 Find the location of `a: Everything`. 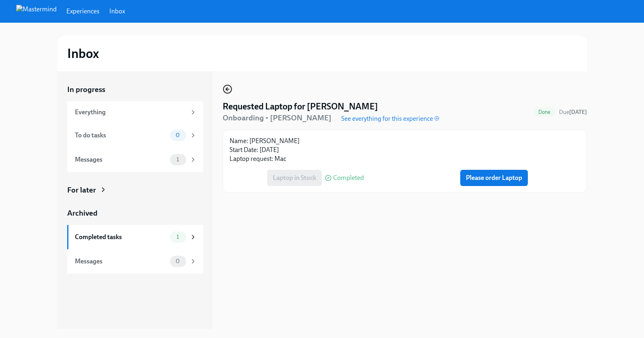

a: Everything is located at coordinates (135, 112).